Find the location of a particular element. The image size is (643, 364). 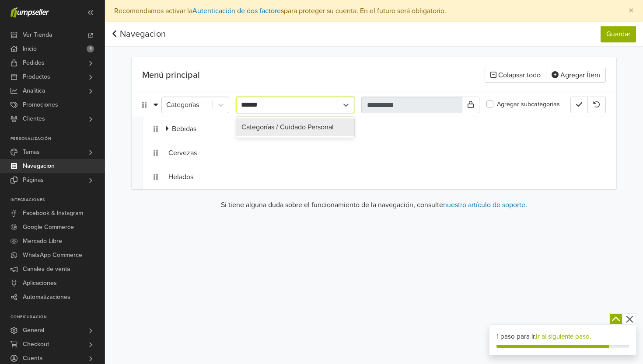

span: Aplicaciones is located at coordinates (40, 283).